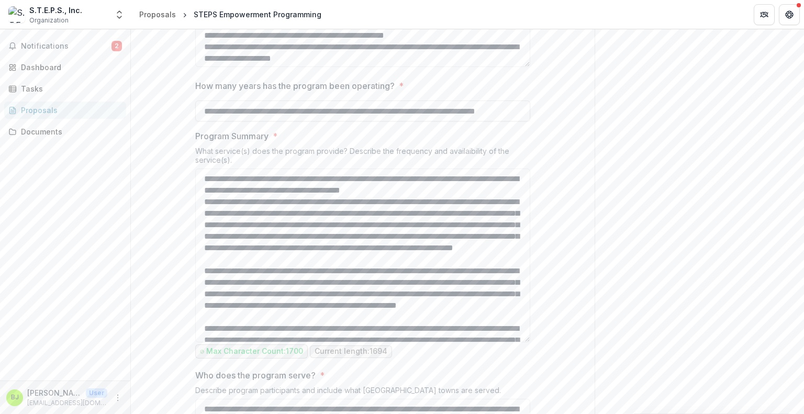 Image resolution: width=804 pixels, height=414 pixels. Describe the element at coordinates (15, 397) in the screenshot. I see `div: Beatrice Jennette` at that location.